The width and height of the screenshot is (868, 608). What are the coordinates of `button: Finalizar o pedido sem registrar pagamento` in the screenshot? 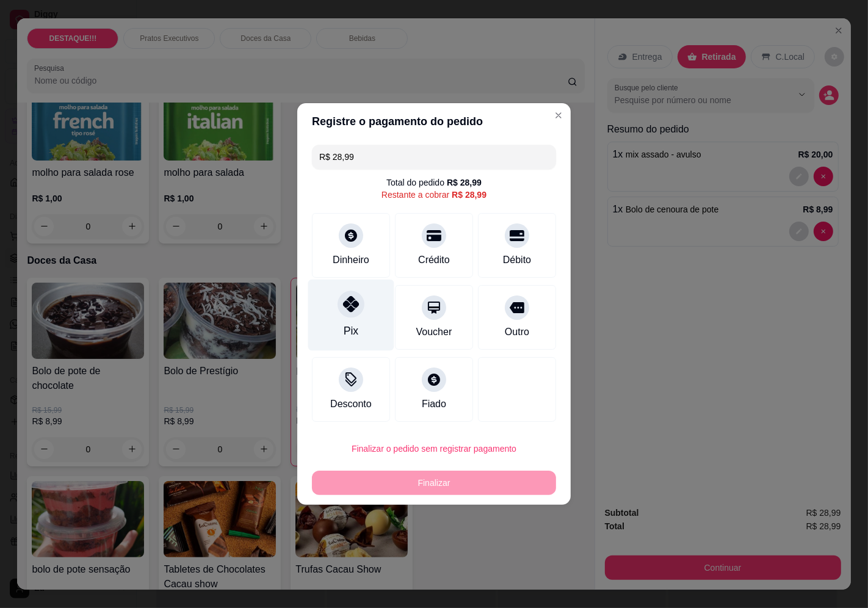 It's located at (434, 448).